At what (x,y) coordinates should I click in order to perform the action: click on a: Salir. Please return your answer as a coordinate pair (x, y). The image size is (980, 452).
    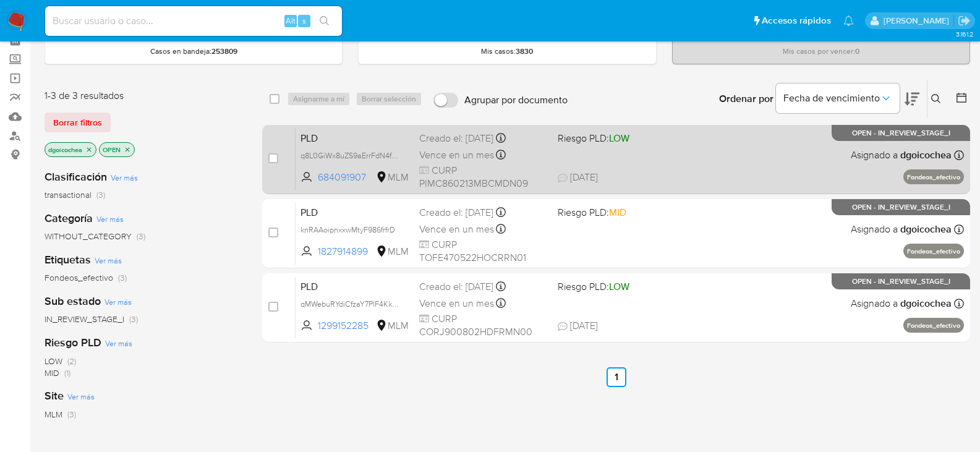
    Looking at the image, I should click on (964, 21).